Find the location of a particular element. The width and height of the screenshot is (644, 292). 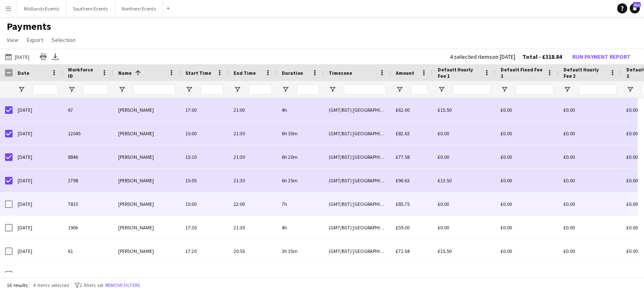

div: 6h 30m is located at coordinates (300, 133).